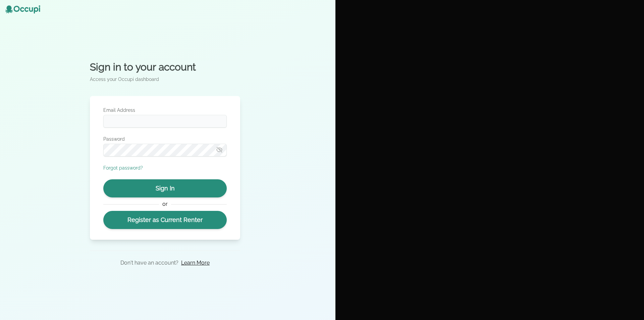 This screenshot has width=644, height=320. What do you see at coordinates (149, 263) in the screenshot?
I see `p: Don't have an account?` at bounding box center [149, 263].